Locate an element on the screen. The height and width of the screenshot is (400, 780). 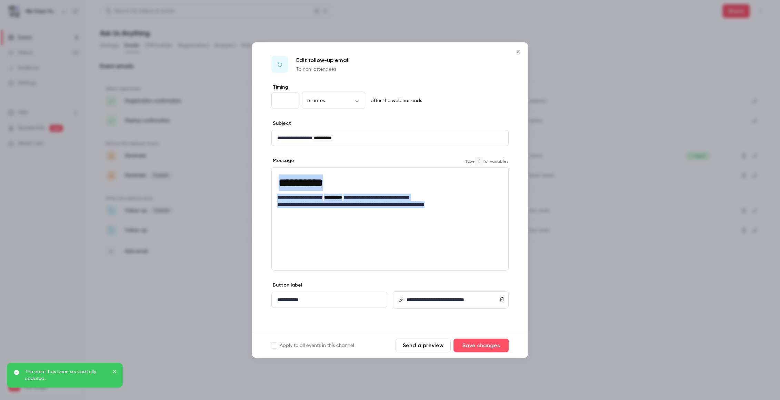
div: minutes is located at coordinates (333, 101).